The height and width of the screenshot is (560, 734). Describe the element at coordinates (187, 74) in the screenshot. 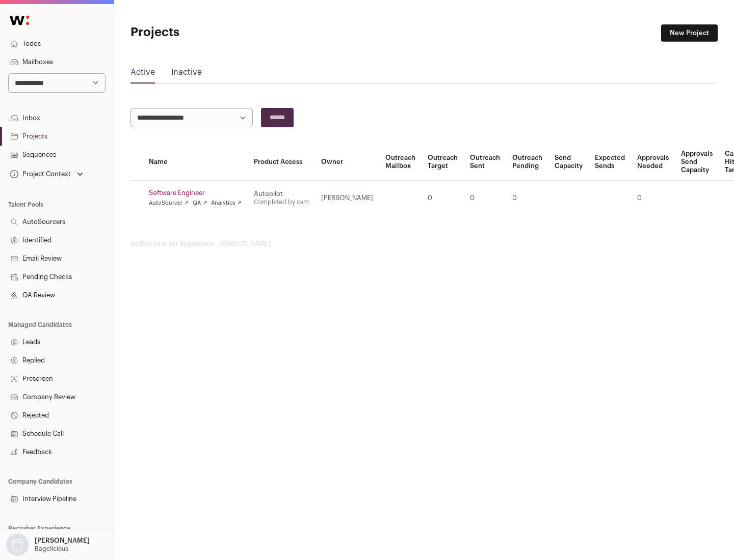

I see `a: Inactive` at that location.